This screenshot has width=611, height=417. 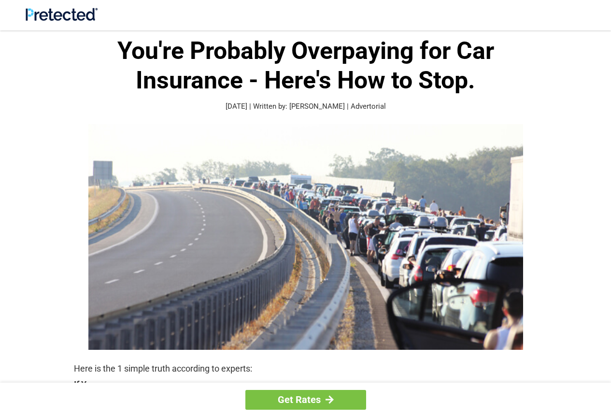 What do you see at coordinates (306, 385) in the screenshot?
I see `strong: If You:` at bounding box center [306, 385].